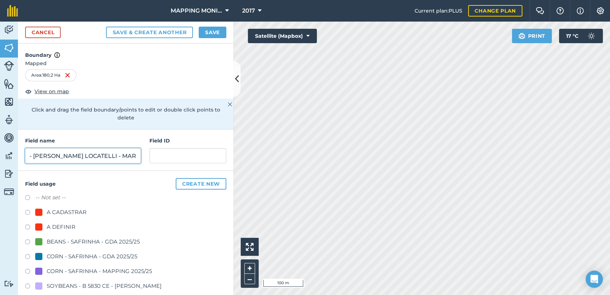 The image size is (610, 295). What do you see at coordinates (28, 91) in the screenshot?
I see `img: svg+xml;base64,PHN2ZyB4bWxucz0iaHR0cDovL3d3dy53My5vcmcvMjAwMC9zdmciIHdpZHRoPSIxOCIgaGVpZ2h0PSIyNC...` at bounding box center [28, 91].